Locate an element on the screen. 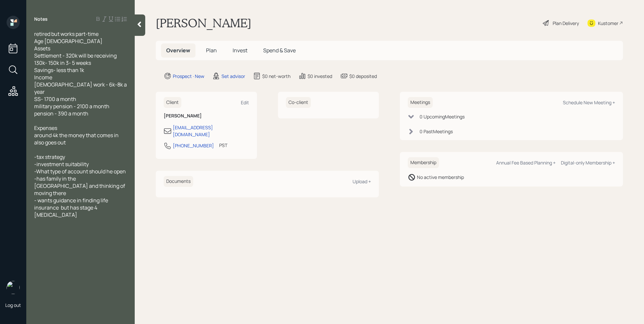 The image size is (644, 324). span: Expenses is located at coordinates (46, 128).